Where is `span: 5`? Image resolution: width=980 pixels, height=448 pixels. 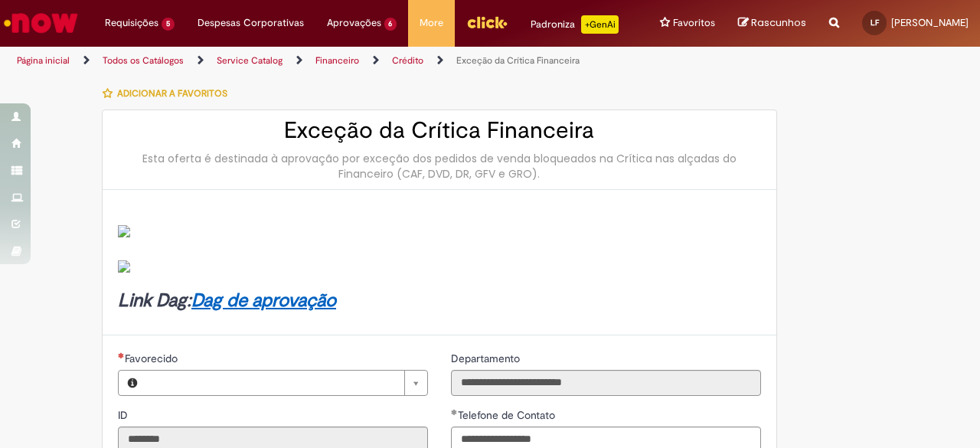 span: 5 is located at coordinates (167, 24).